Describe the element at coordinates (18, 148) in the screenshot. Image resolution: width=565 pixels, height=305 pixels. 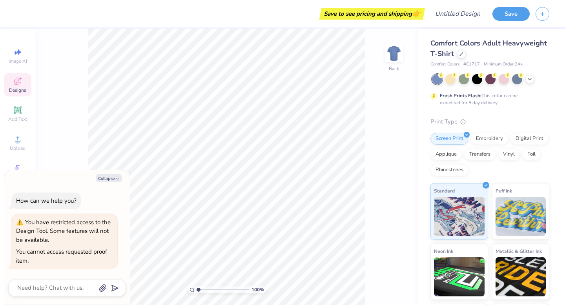
I see `span: Upload` at that location.